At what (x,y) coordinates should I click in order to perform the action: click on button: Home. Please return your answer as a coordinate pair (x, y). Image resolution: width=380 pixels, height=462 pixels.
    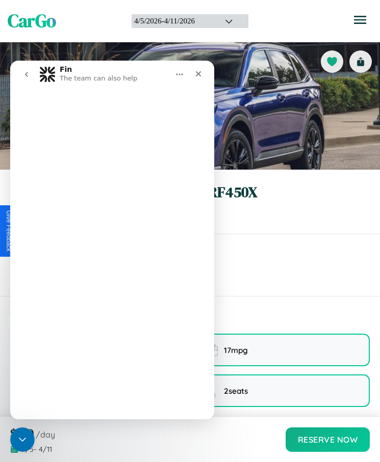
    Looking at the image, I should click on (169, 14).